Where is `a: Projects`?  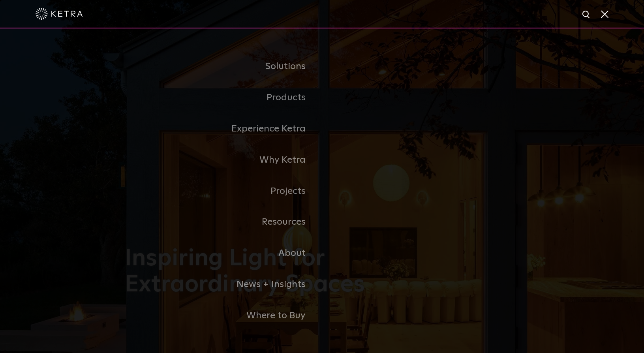 a: Projects is located at coordinates (224, 191).